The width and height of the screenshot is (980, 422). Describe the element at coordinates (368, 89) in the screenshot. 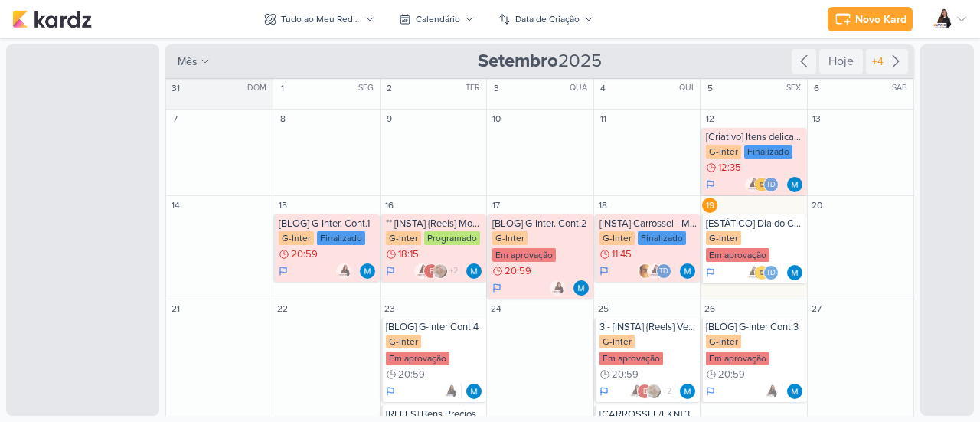

I see `div: SEG` at that location.